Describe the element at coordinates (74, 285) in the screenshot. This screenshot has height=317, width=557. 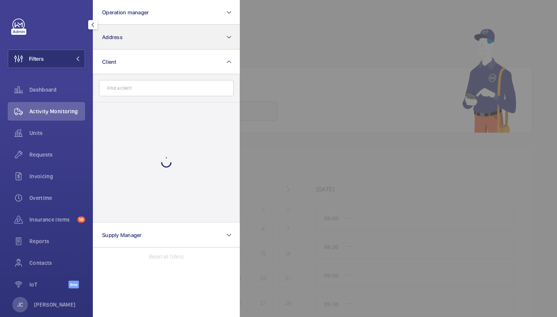
I see `span: Beta` at that location.